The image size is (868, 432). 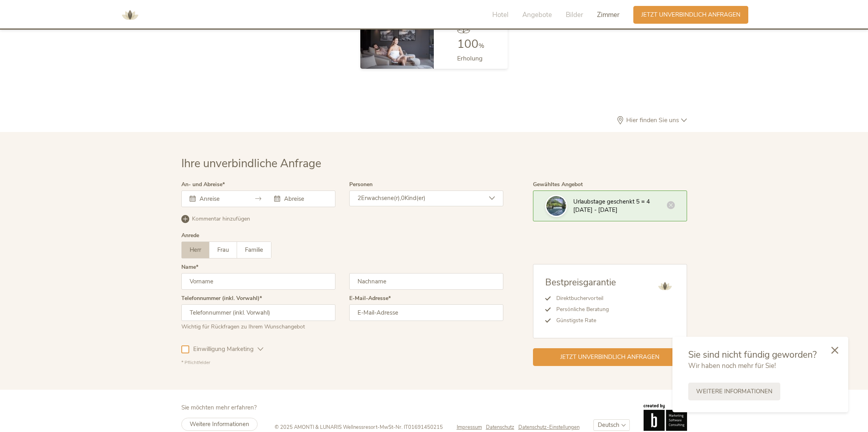 I want to click on span: Erholung, so click(x=470, y=58).